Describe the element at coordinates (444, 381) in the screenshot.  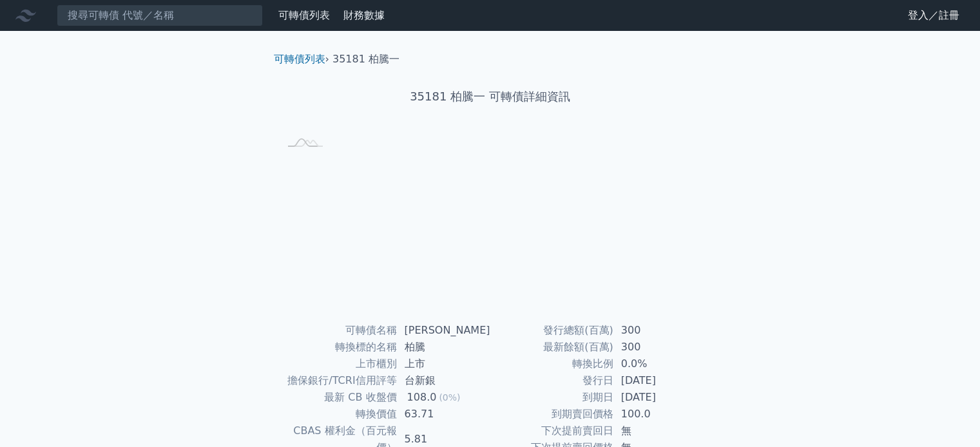
I see `td: 台新銀` at that location.